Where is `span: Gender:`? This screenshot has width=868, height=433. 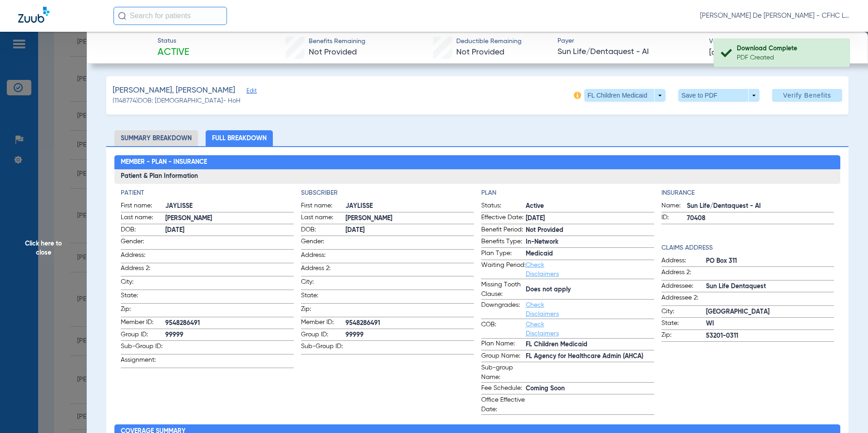
span: Gender: is located at coordinates (143, 243).